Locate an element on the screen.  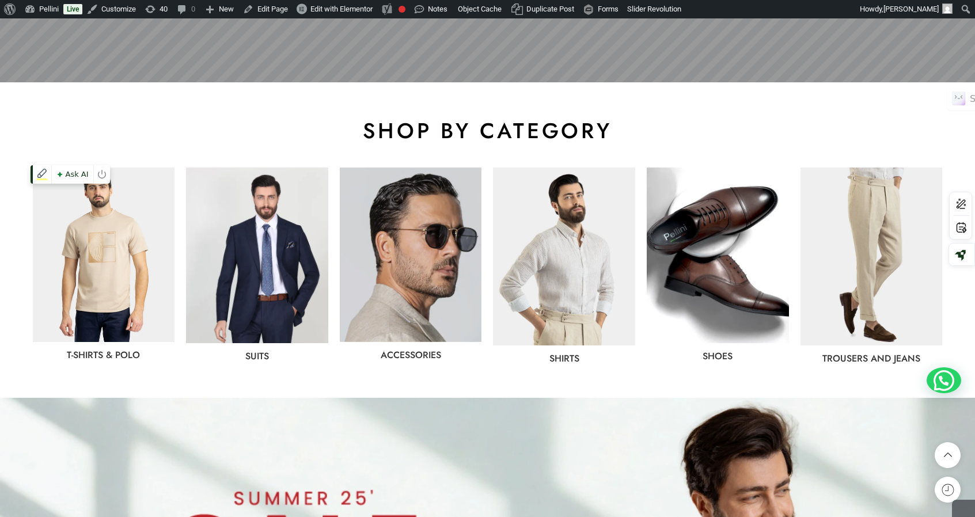
span: Slider Revolution is located at coordinates (654, 9).